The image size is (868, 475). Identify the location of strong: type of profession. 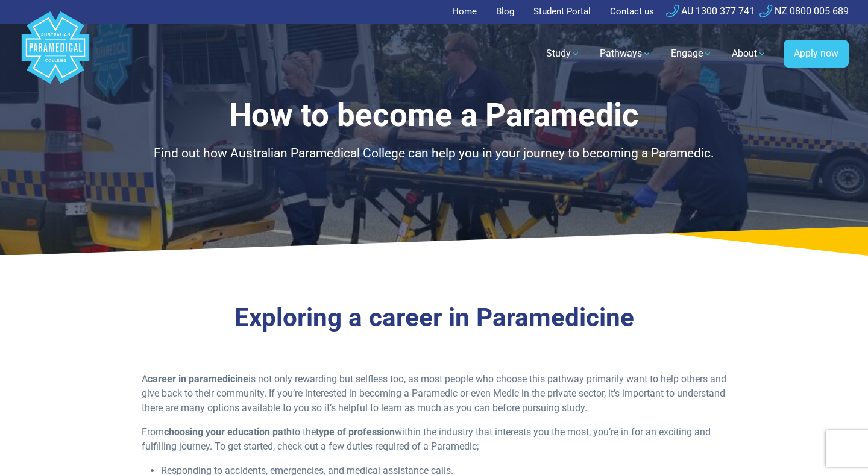
(355, 432).